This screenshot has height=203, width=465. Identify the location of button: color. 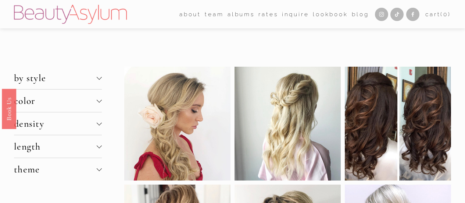
(58, 100).